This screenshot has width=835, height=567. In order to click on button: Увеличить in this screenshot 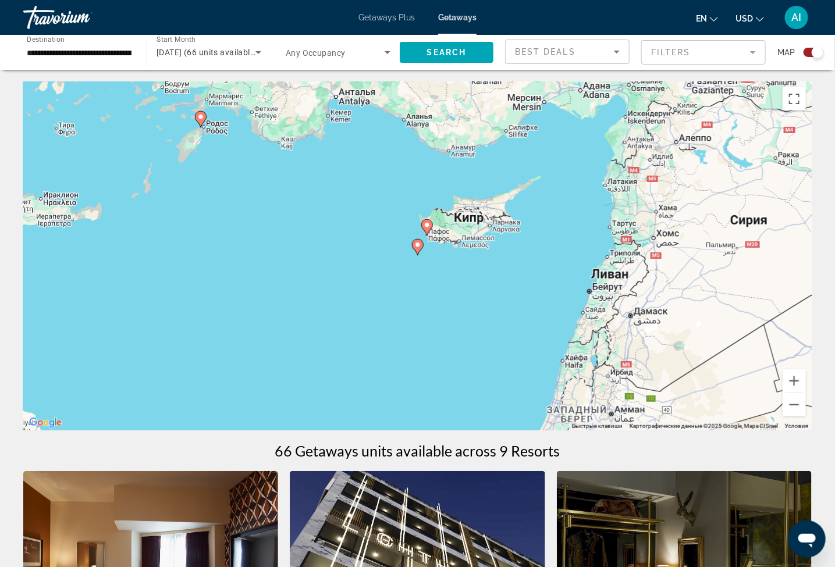, I will do `click(794, 381)`.